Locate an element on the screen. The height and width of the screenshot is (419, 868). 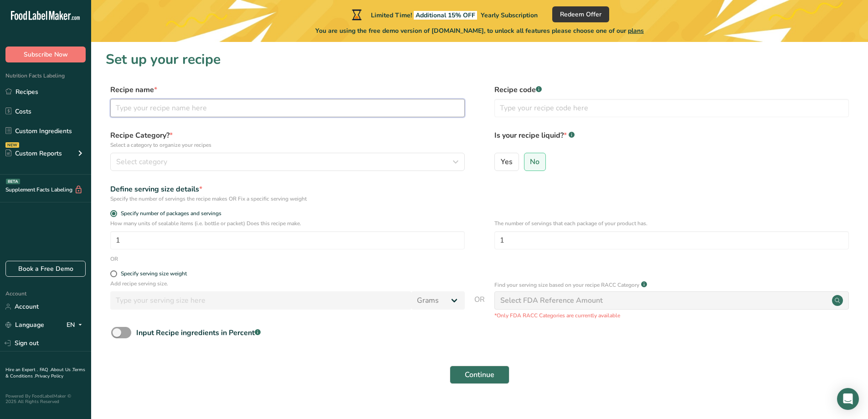
div: BETA is located at coordinates (13, 182).